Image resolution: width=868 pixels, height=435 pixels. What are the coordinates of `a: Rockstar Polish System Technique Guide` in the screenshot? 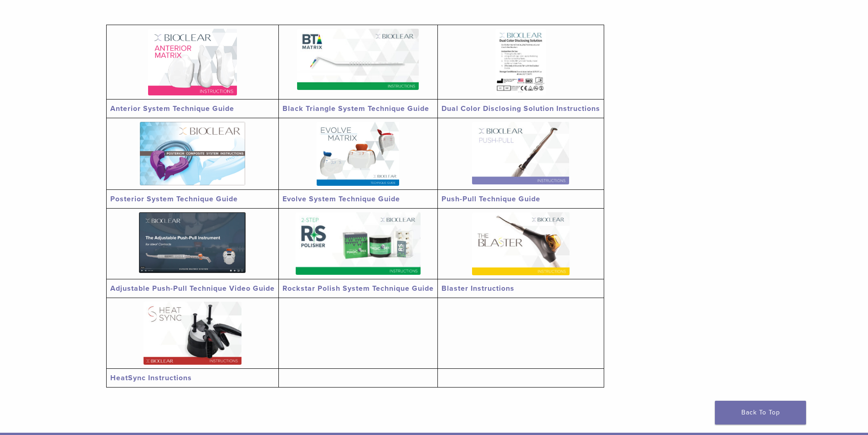 It's located at (358, 288).